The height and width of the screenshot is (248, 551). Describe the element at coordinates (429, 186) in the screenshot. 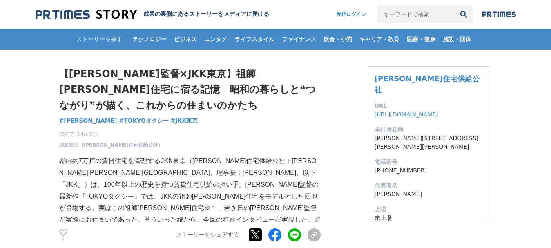

I see `dt: 代表者名` at that location.